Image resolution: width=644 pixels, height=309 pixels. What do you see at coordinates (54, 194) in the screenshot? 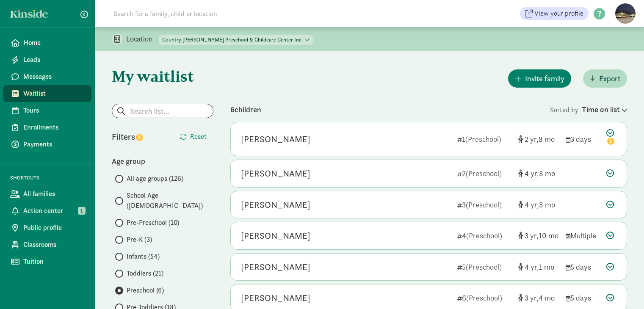
I see `span: All families` at bounding box center [54, 194].